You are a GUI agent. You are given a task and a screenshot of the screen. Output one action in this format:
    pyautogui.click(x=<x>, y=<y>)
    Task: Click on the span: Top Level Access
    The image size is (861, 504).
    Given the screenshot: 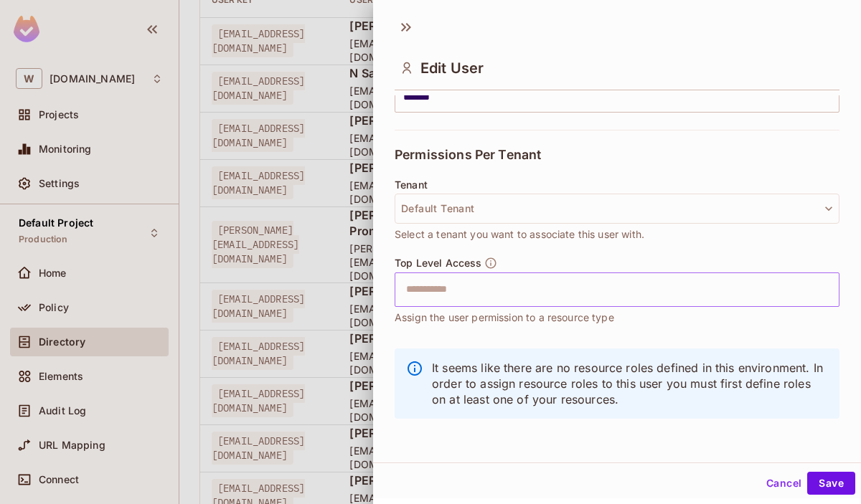 What is the action you would take?
    pyautogui.click(x=438, y=263)
    